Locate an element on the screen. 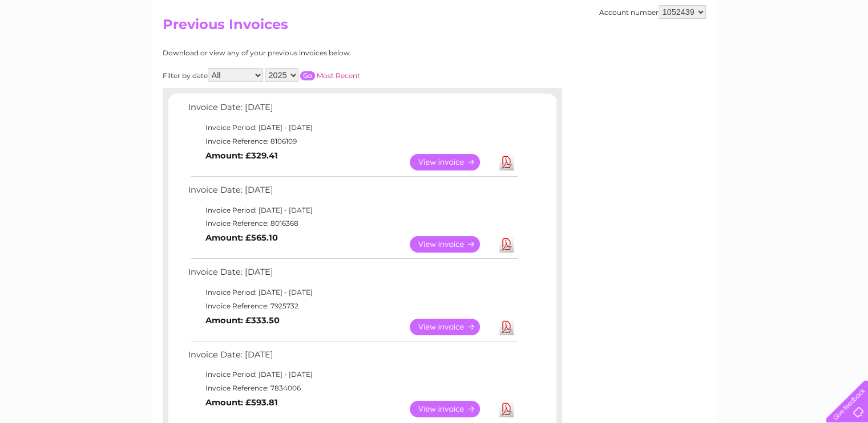 The height and width of the screenshot is (423, 868). a: Energy is located at coordinates (708, 53).